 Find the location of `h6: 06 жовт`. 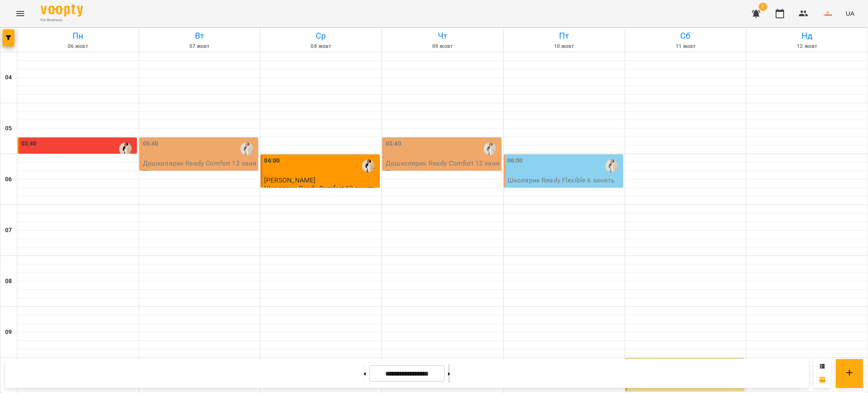

h6: 06 жовт is located at coordinates (78, 46).